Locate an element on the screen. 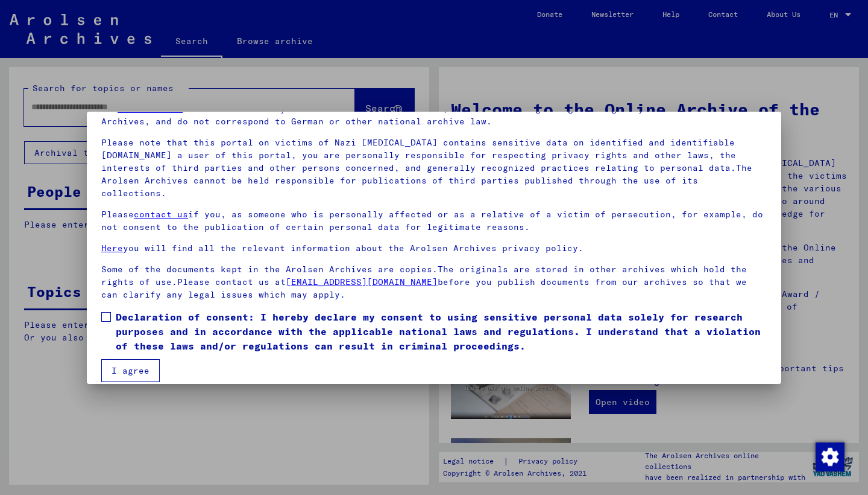  button: I agree is located at coordinates (130, 371).